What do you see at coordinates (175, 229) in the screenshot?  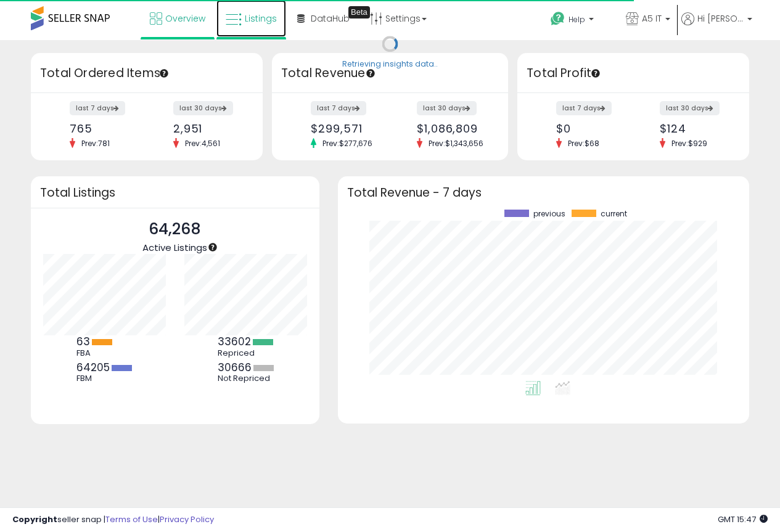 I see `p: 64,268` at bounding box center [175, 229].